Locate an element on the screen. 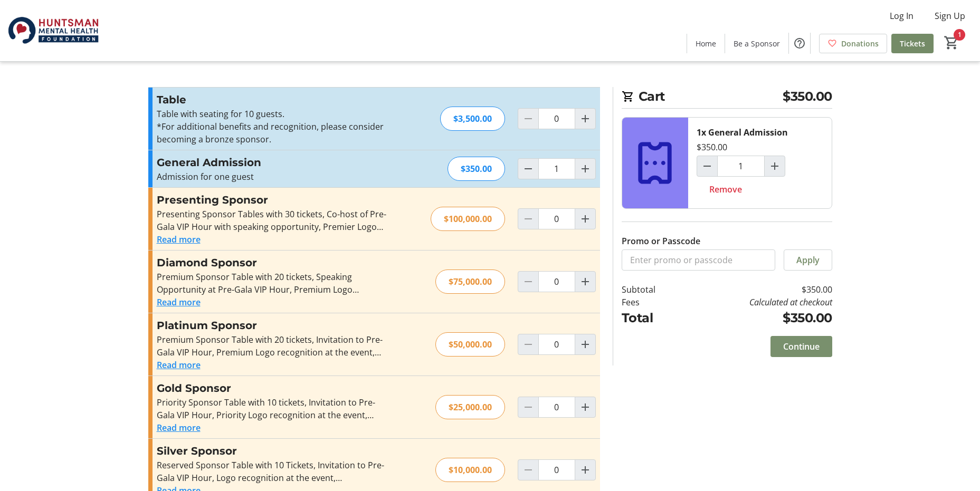 Image resolution: width=980 pixels, height=491 pixels. span: Be a Sponsor is located at coordinates (757, 43).